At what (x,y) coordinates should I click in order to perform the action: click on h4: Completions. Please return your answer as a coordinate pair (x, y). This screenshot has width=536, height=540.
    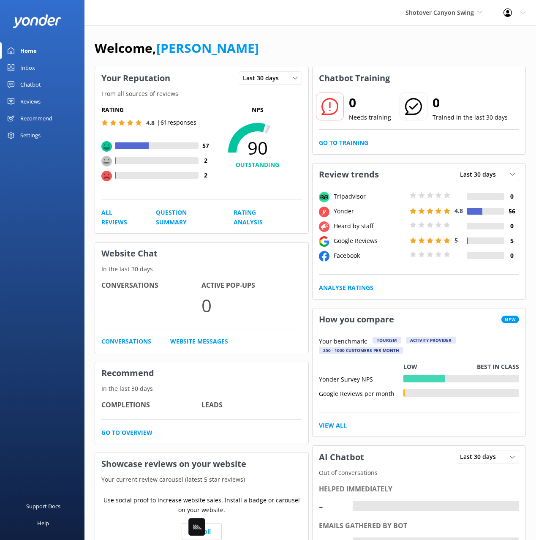
    Looking at the image, I should click on (151, 405).